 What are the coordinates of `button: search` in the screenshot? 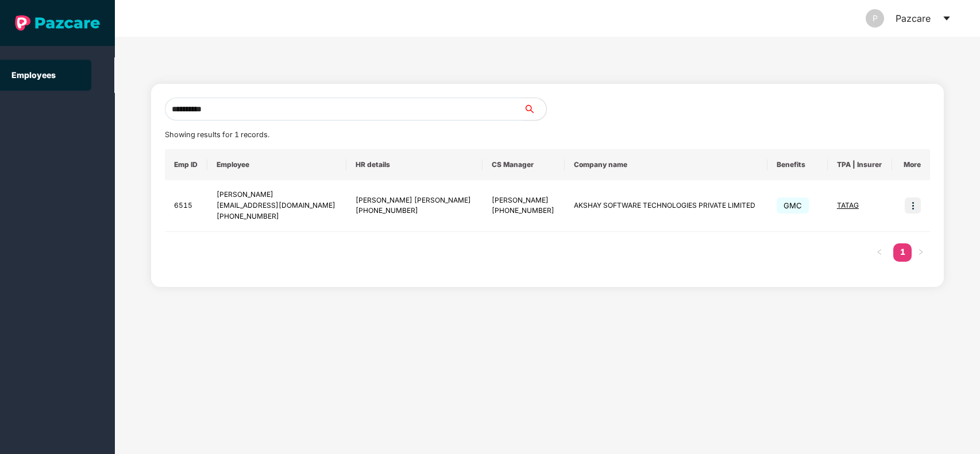 It's located at (534, 109).